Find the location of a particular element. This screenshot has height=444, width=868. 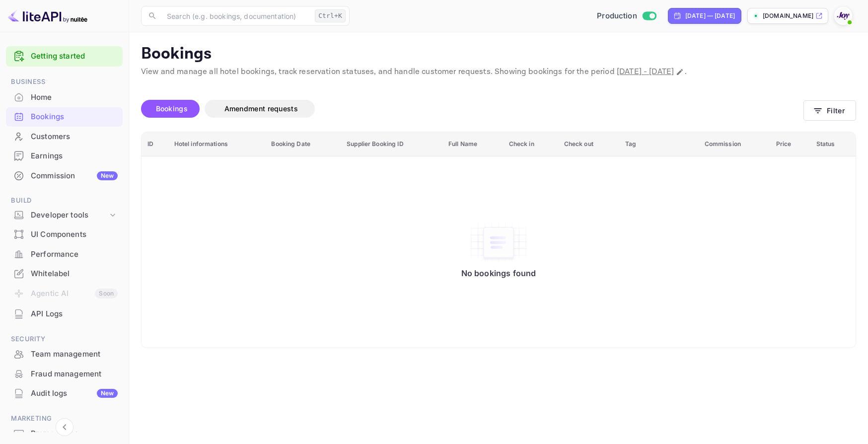

th: Supplier Booking ID is located at coordinates (392, 144).